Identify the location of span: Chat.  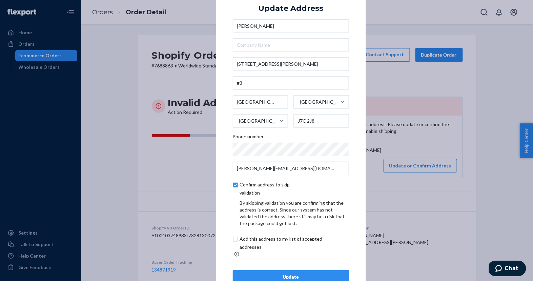
(23, 8).